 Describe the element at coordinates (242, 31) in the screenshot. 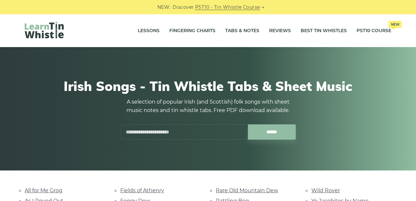

I see `a: Tabs & Notes` at that location.